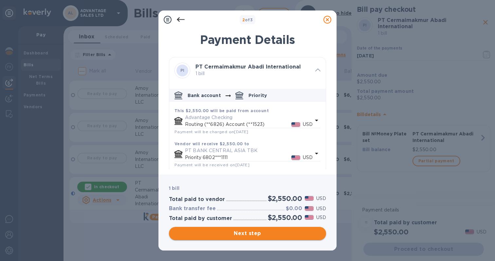 The width and height of the screenshot is (495, 261). Describe the element at coordinates (212, 143) in the screenshot. I see `b: Vendor will receive $2,550.00 to` at that location.